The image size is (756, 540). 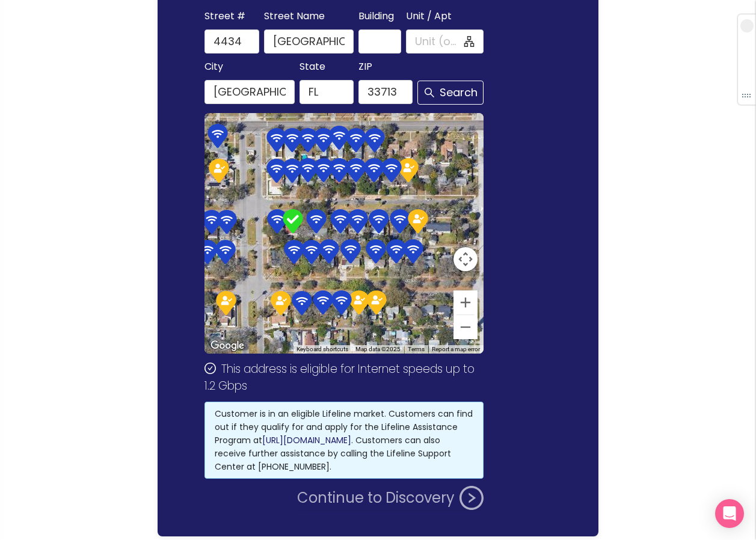 I want to click on button: Search, so click(x=450, y=93).